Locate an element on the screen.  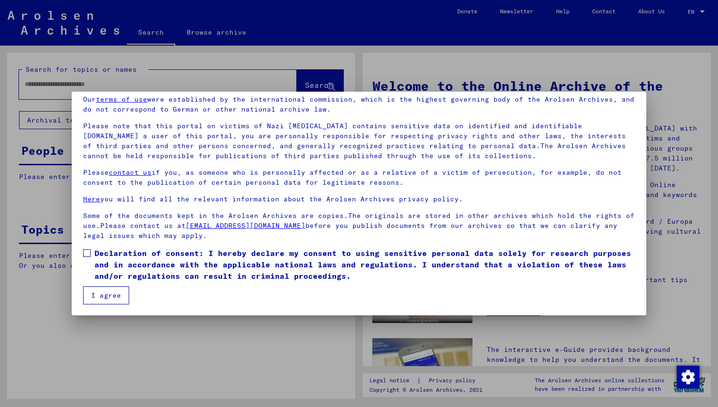
button: I agree is located at coordinates (106, 295).